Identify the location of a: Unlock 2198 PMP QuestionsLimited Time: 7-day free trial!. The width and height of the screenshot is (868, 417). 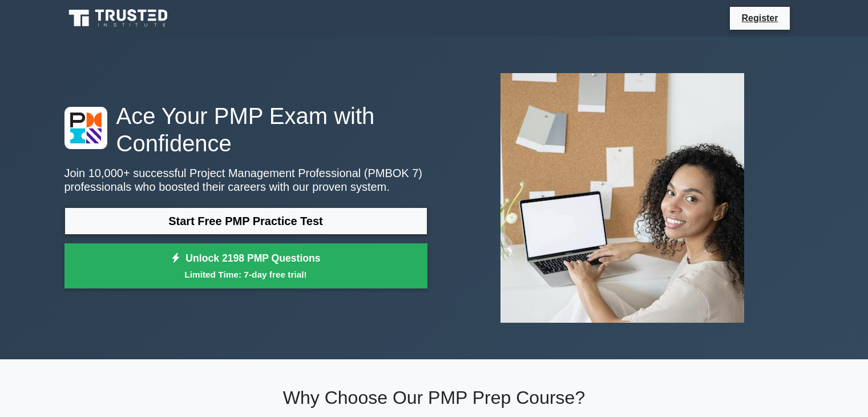
(246, 266).